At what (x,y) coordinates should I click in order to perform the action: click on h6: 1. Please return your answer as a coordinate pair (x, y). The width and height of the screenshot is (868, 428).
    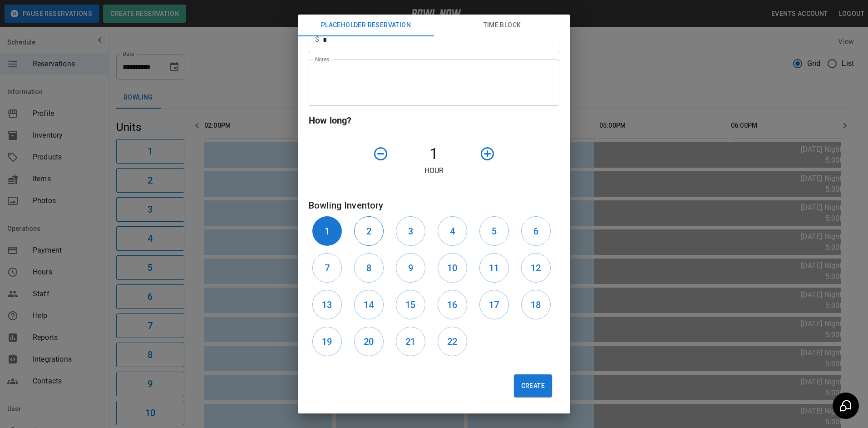
    Looking at the image, I should click on (327, 231).